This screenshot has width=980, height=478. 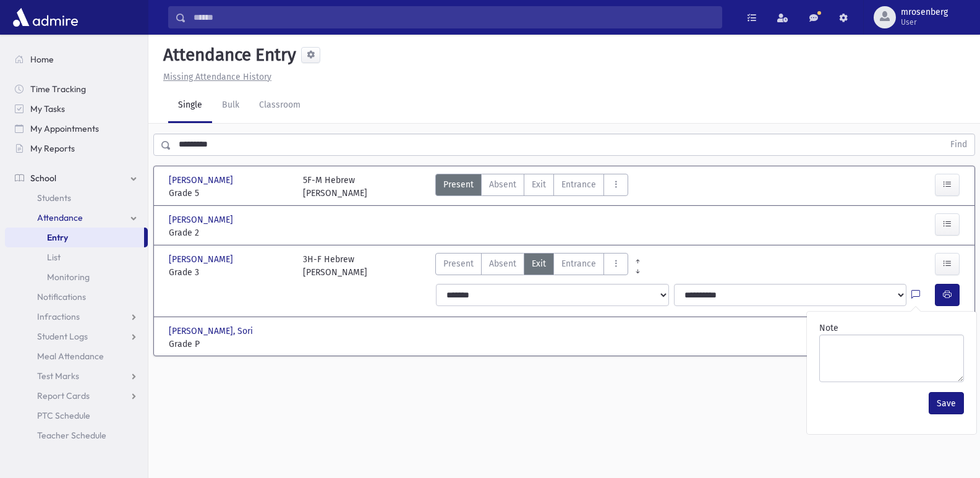 What do you see at coordinates (217, 77) in the screenshot?
I see `u: Missing Attendance History` at bounding box center [217, 77].